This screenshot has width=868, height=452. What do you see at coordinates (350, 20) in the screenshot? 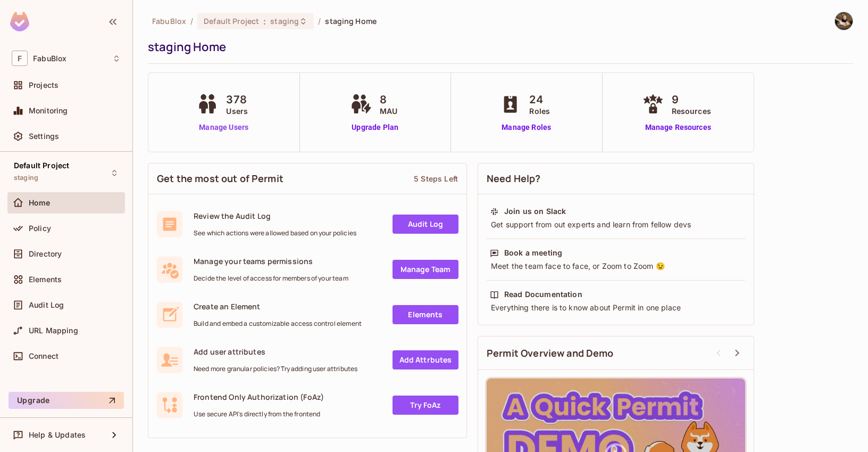
I see `span: staging Home` at bounding box center [350, 20].